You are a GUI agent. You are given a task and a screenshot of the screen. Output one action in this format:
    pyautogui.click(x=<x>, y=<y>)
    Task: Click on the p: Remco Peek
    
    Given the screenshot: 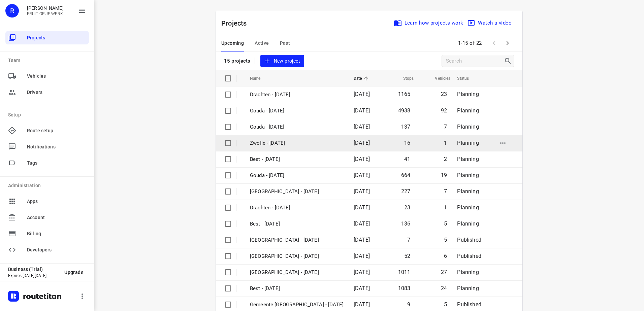 What is the action you would take?
    pyautogui.click(x=45, y=8)
    